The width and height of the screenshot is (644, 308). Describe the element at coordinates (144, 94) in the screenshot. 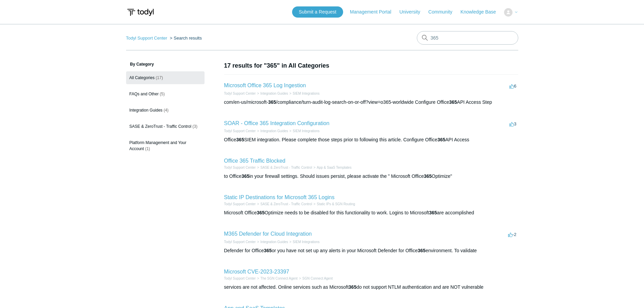

I see `span: FAQs and Other` at that location.